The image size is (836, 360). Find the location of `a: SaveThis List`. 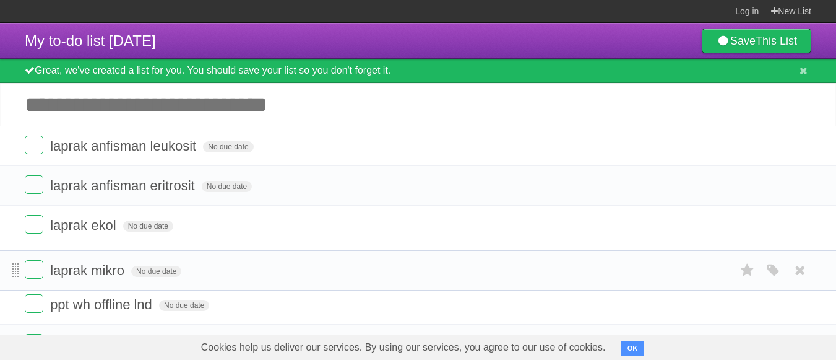

a: SaveThis List is located at coordinates (756, 41).